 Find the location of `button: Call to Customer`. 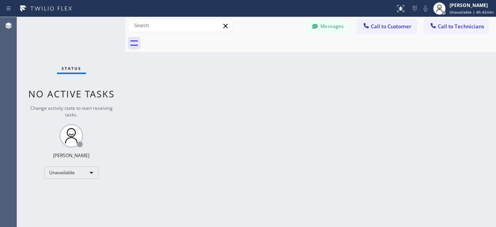

button: Call to Customer is located at coordinates (387, 26).